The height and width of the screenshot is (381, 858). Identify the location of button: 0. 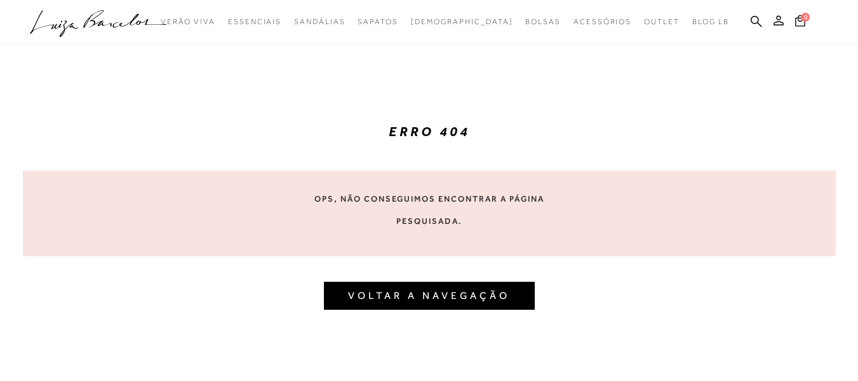
(801, 22).